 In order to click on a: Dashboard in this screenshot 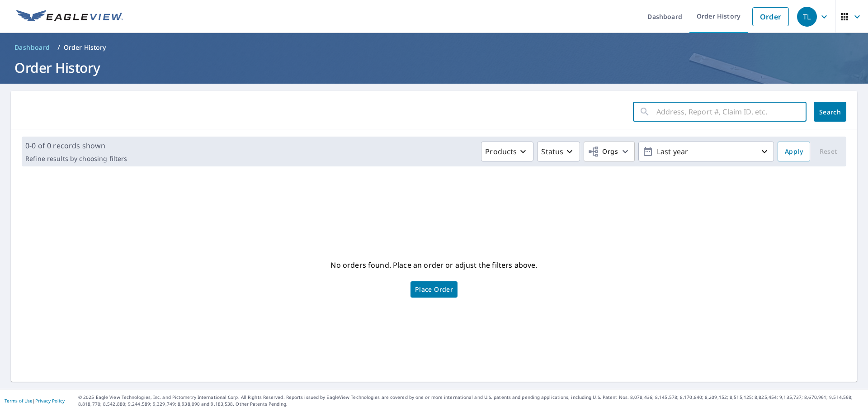, I will do `click(32, 48)`.